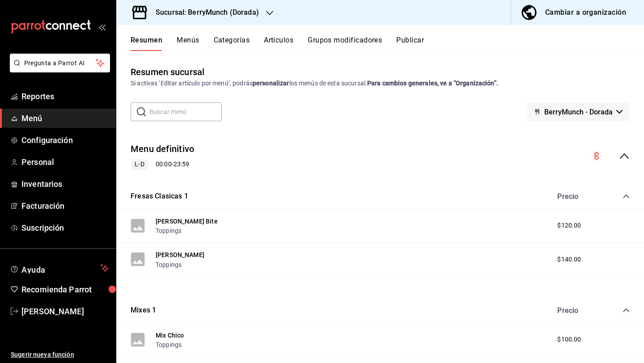 This screenshot has width=644, height=363. Describe the element at coordinates (387, 43) in the screenshot. I see `div: navigation tabs` at that location.